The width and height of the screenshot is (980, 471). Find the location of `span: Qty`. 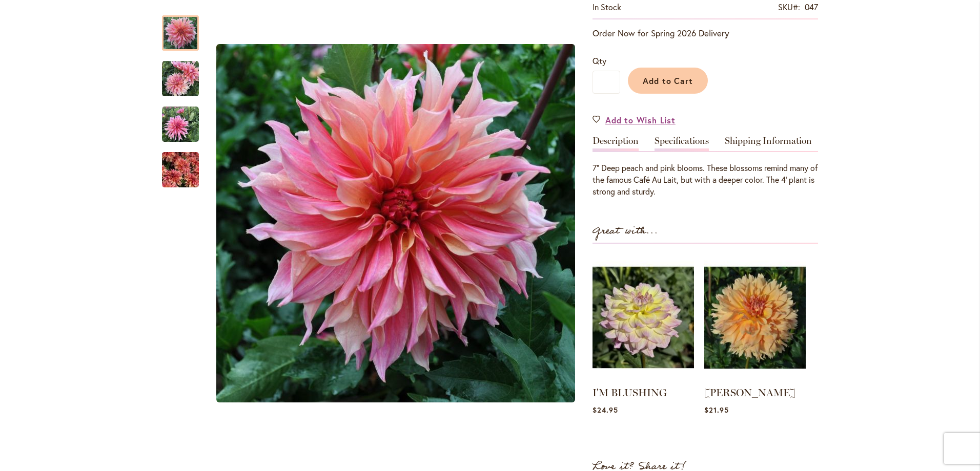

span: Qty is located at coordinates (599, 61).